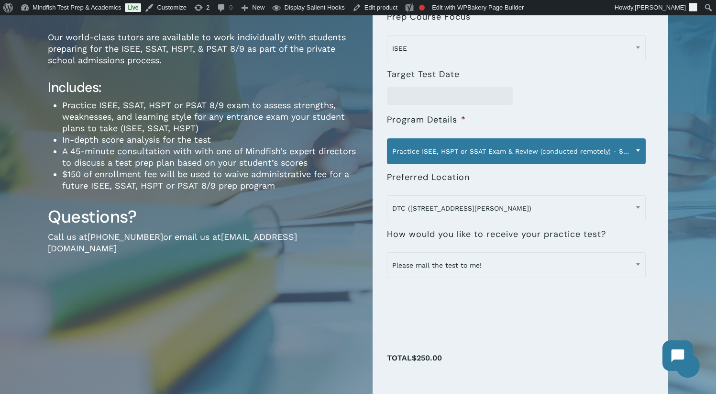  I want to click on h3: Questions?, so click(203, 217).